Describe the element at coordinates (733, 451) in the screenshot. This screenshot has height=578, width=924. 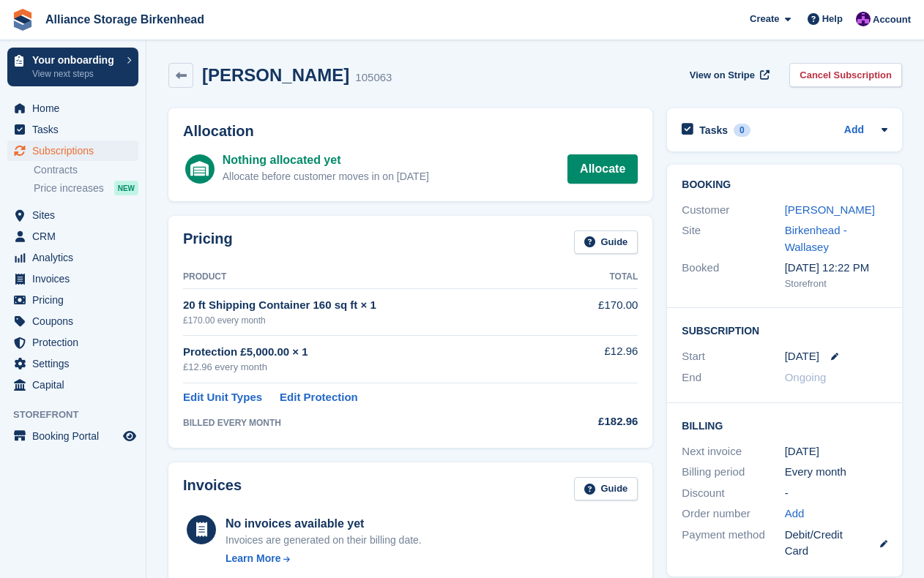
I see `div: Next invoice` at that location.